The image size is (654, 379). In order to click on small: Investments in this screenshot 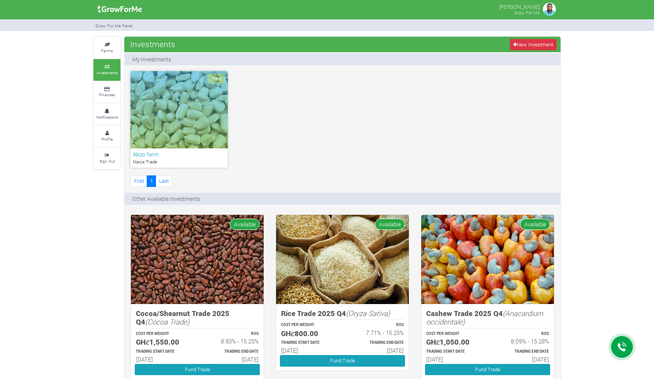, I will do `click(107, 73)`.